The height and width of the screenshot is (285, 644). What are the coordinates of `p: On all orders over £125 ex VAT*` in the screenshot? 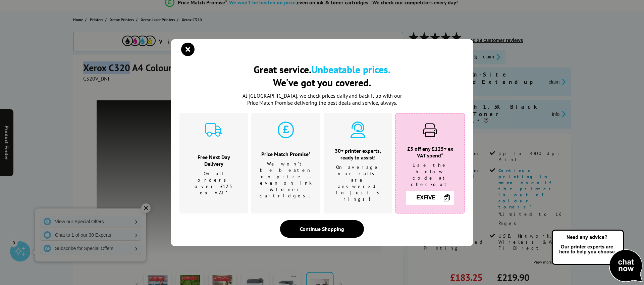 It's located at (214, 184).